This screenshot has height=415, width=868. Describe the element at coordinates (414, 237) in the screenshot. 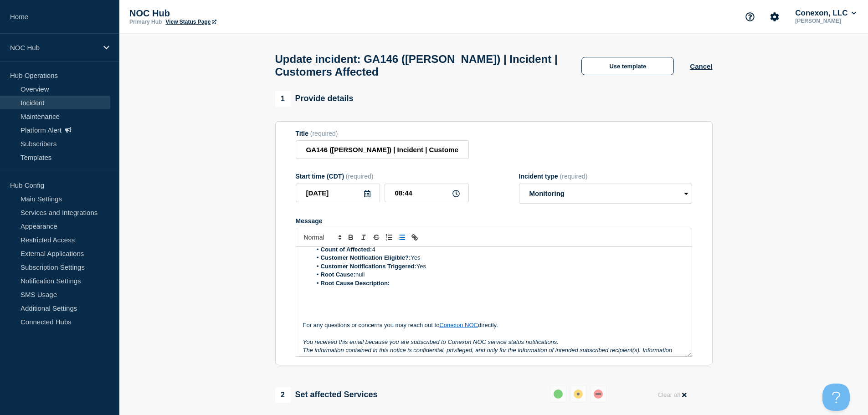

I see `button: Toggle link` at that location.